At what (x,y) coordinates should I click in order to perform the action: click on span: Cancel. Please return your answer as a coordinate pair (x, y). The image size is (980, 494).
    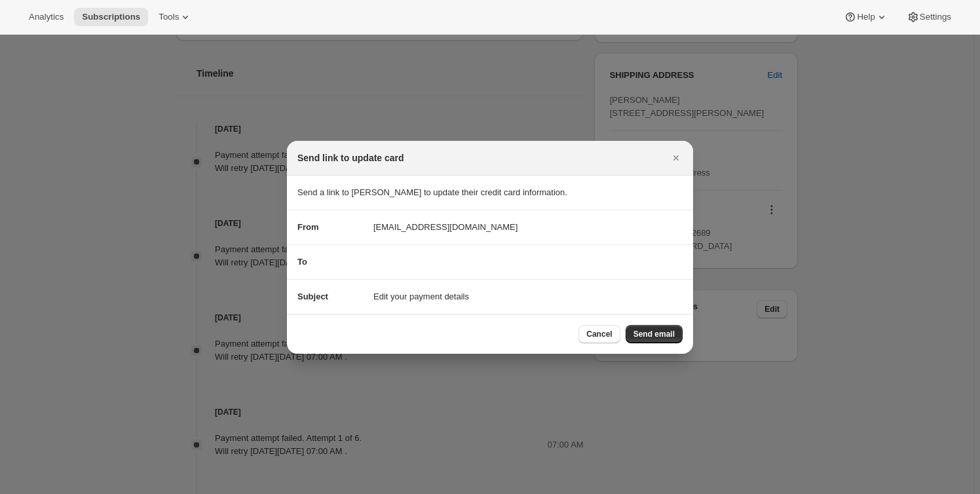
    Looking at the image, I should click on (598, 334).